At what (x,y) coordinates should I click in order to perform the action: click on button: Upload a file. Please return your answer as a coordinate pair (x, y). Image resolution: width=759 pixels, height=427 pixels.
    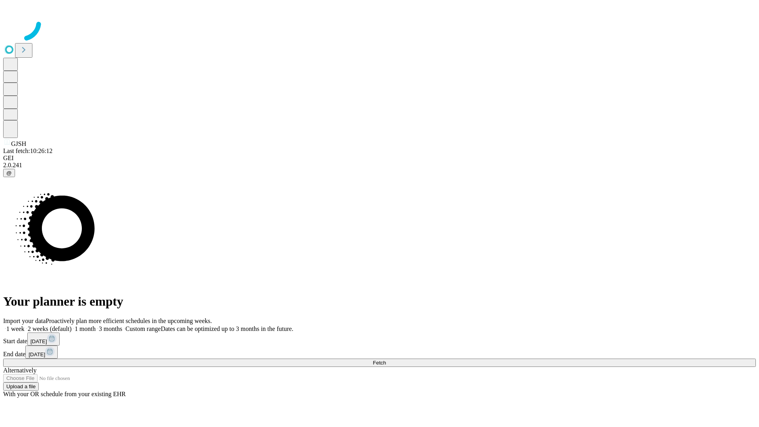
    Looking at the image, I should click on (21, 386).